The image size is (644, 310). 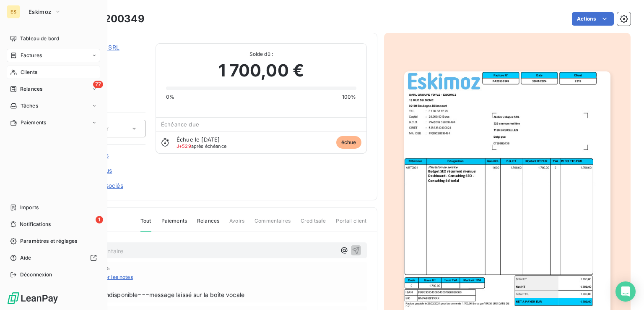 What do you see at coordinates (36, 275) in the screenshot?
I see `span: Déconnexion` at bounding box center [36, 275].